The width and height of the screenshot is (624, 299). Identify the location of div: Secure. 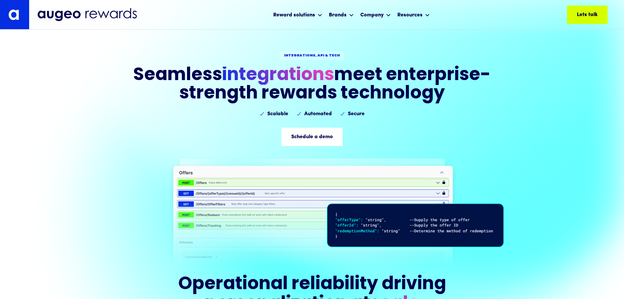
(356, 114).